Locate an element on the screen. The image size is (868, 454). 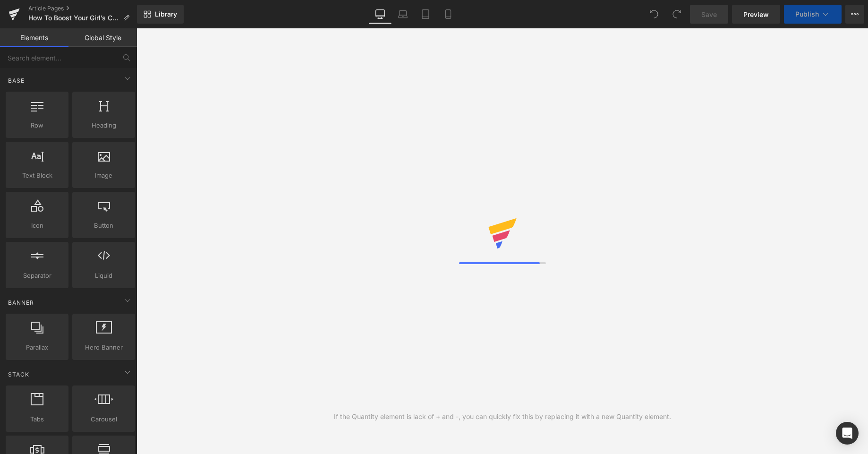
span: Parallax is located at coordinates (37, 347).